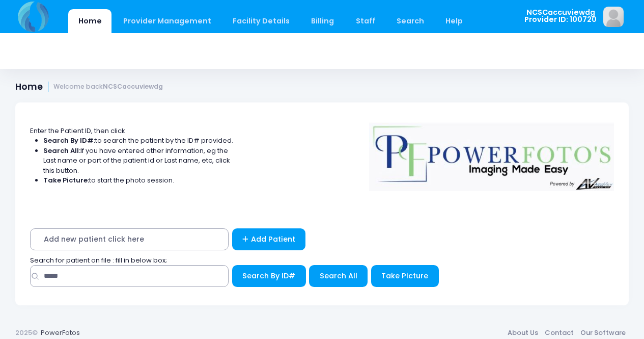 This screenshot has height=339, width=644. Describe the element at coordinates (98, 260) in the screenshot. I see `span: Search for patient on file : fill in below box;` at that location.